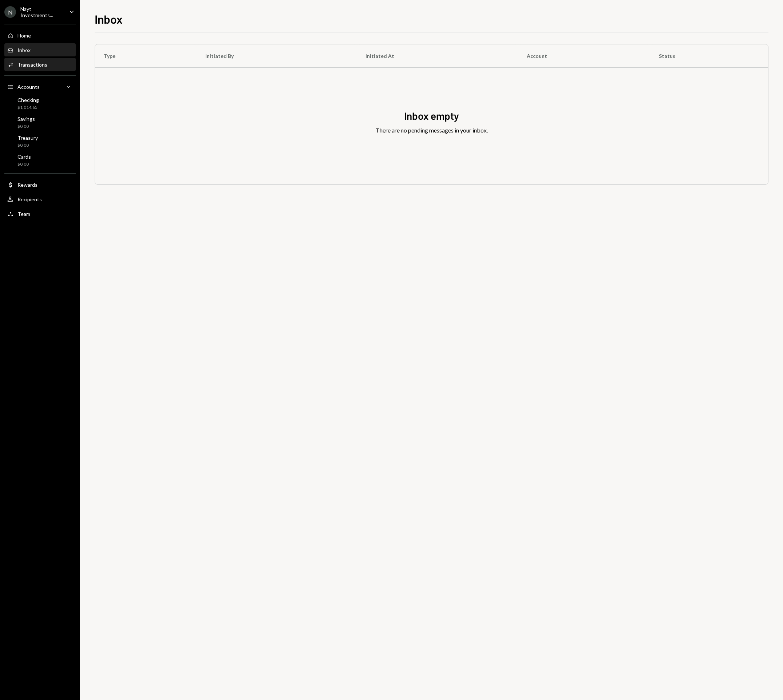 The width and height of the screenshot is (783, 700). What do you see at coordinates (40, 35) in the screenshot?
I see `a: Home` at bounding box center [40, 35].